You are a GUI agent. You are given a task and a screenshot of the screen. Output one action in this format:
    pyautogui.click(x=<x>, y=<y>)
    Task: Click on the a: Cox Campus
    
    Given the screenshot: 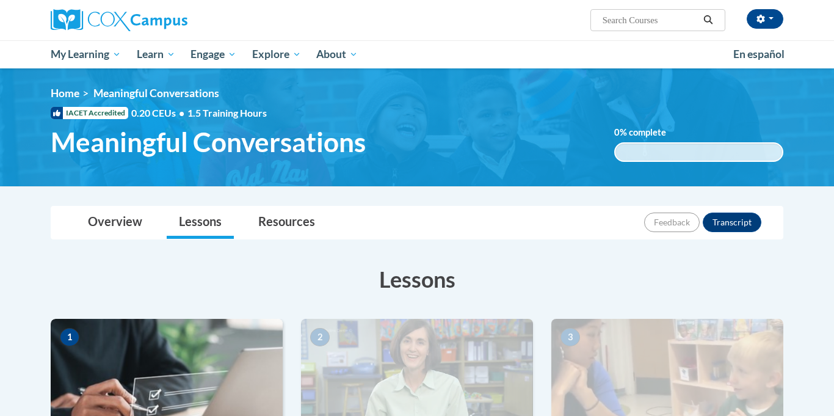 What is the action you would take?
    pyautogui.click(x=167, y=20)
    